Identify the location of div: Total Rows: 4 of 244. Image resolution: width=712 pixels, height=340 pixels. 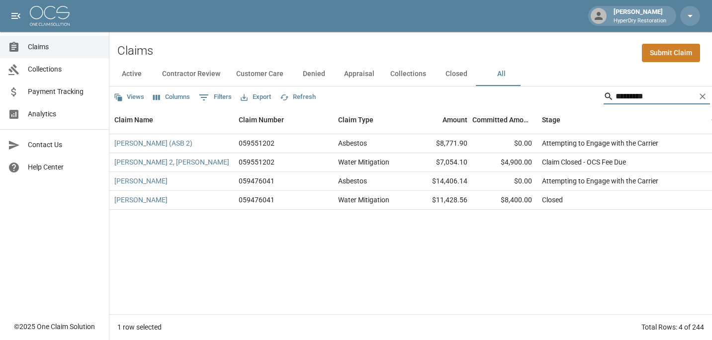
(673, 327).